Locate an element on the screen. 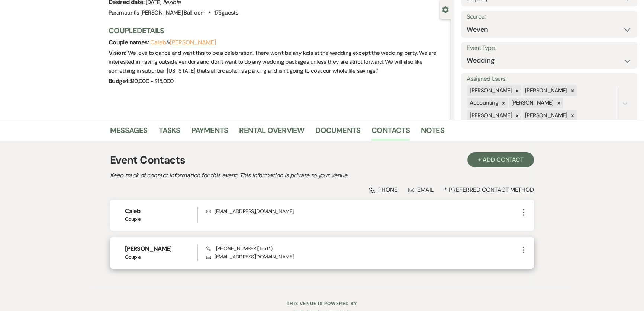 The width and height of the screenshot is (644, 311). div: Phone is located at coordinates (384, 189).